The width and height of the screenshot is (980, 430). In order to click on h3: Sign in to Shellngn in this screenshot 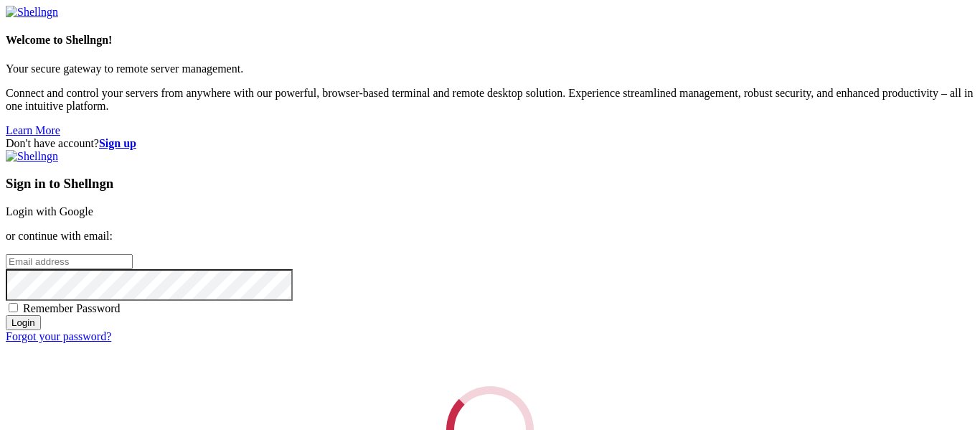, I will do `click(490, 184)`.